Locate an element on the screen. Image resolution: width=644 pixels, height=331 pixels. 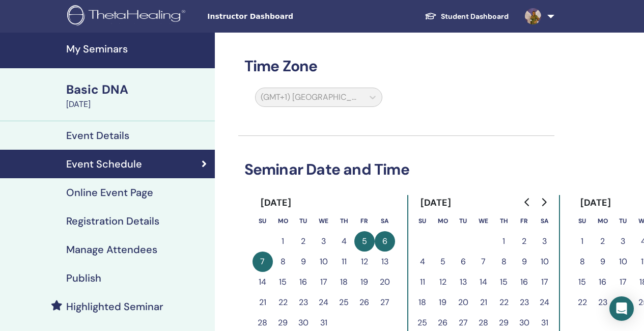
h4: Event Details is located at coordinates (98, 135).